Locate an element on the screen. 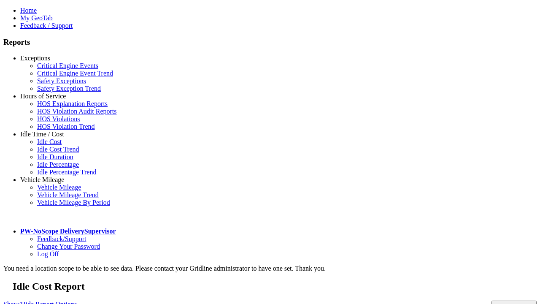  a: HOS Violation Trend is located at coordinates (66, 126).